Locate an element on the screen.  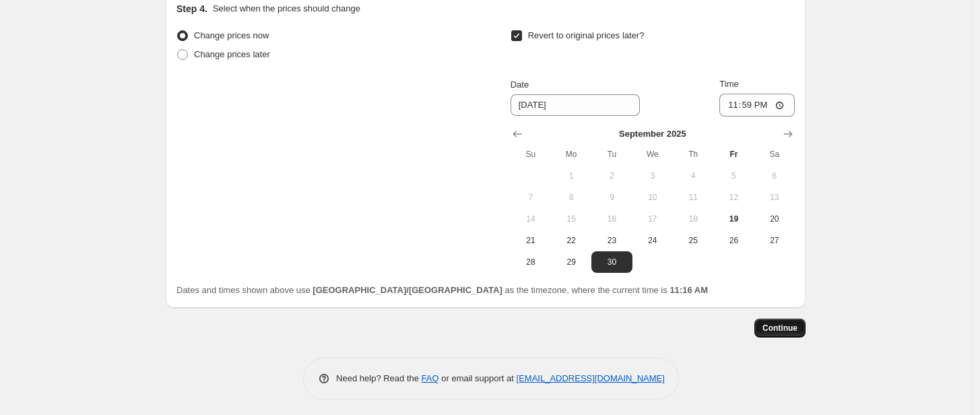
span: Date is located at coordinates (520, 84).